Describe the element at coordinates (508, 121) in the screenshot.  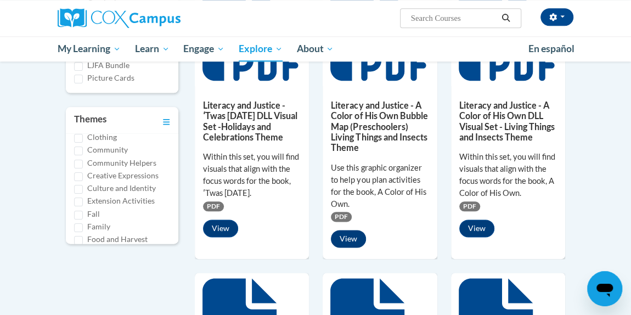
I see `h5: Literacy and Justice - A Color of His Own DLL Visual Set - Living Things and Insects Theme` at that location.